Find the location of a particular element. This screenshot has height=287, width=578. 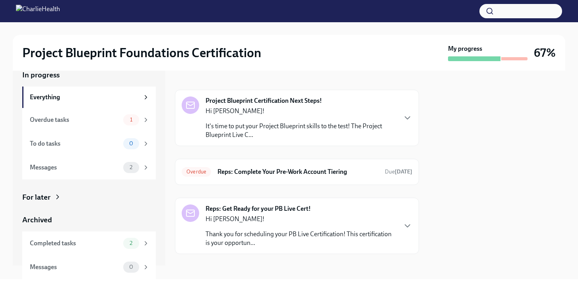

h2: Project Blueprint Foundations Certification is located at coordinates (142, 53).